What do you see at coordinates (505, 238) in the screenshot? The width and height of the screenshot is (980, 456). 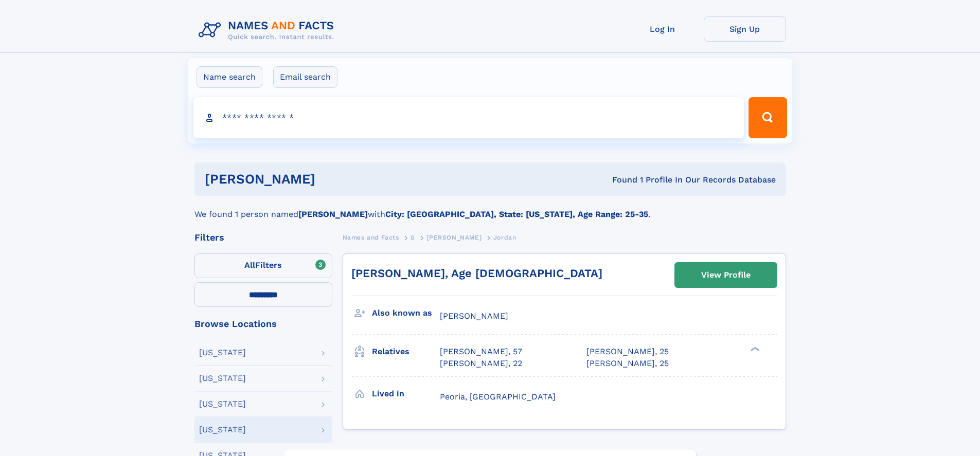 I see `span: Jordan` at bounding box center [505, 238].